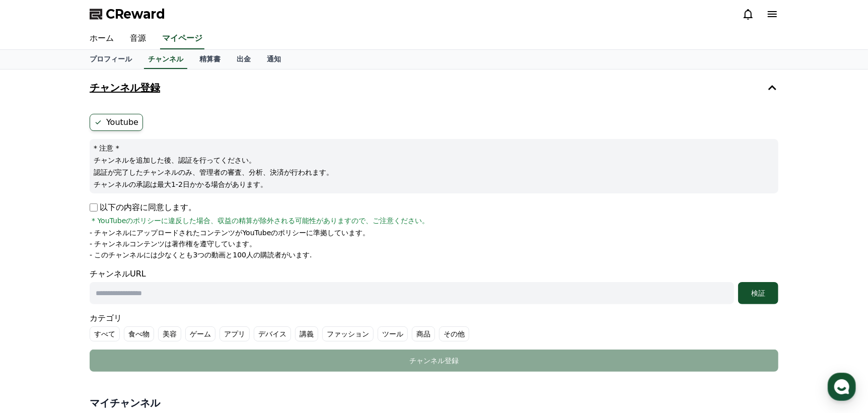 This screenshot has height=413, width=868. Describe the element at coordinates (98, 332) in the screenshot. I see `a: チャット` at that location.